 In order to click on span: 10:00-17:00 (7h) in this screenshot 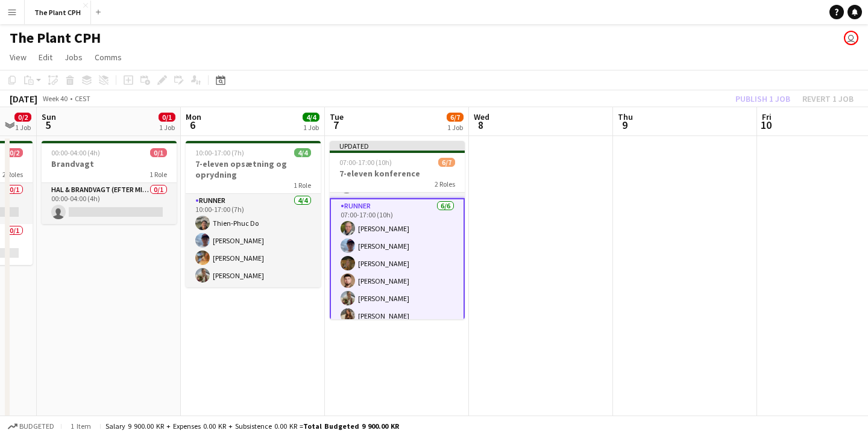, I will do `click(220, 153)`.